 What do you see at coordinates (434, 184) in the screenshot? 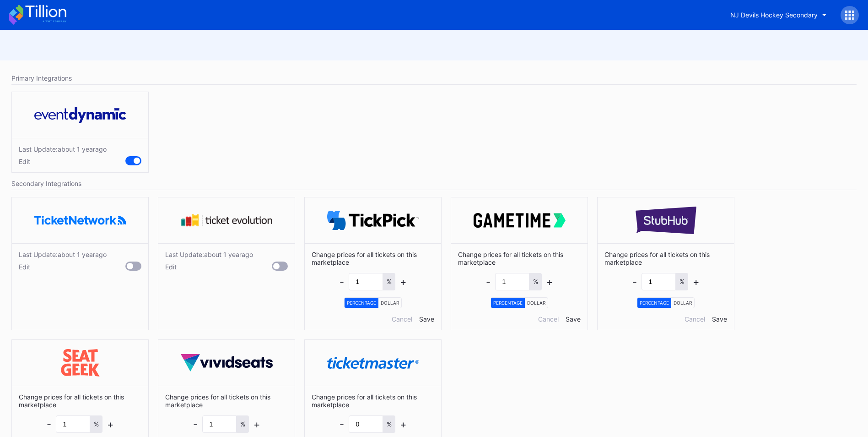
I see `div: Secondary Integrations` at bounding box center [434, 184].